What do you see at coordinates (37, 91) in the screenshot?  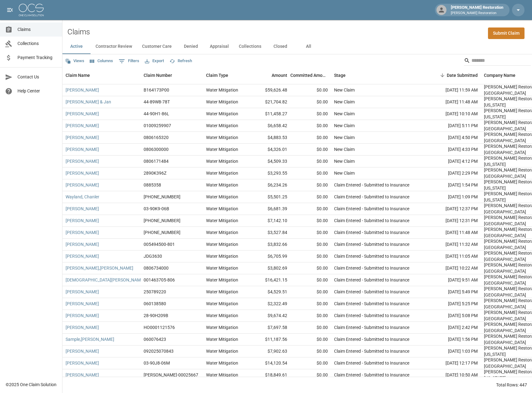 I see `span: Help Center` at bounding box center [37, 91].